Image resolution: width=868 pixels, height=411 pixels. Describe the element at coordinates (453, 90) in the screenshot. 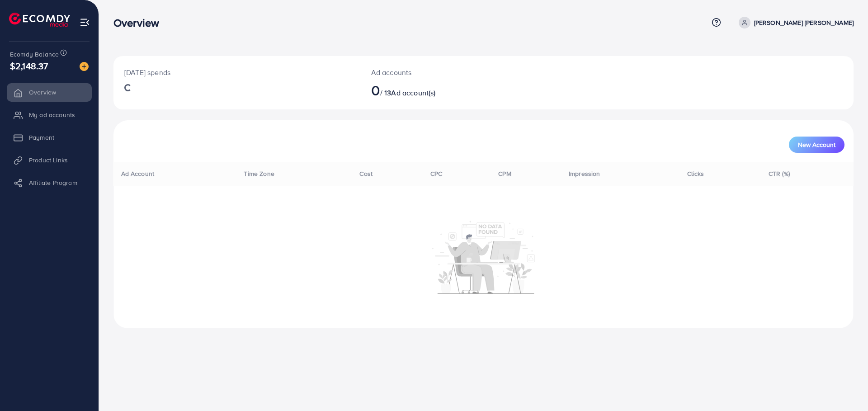

I see `h2: / 13` at that location.